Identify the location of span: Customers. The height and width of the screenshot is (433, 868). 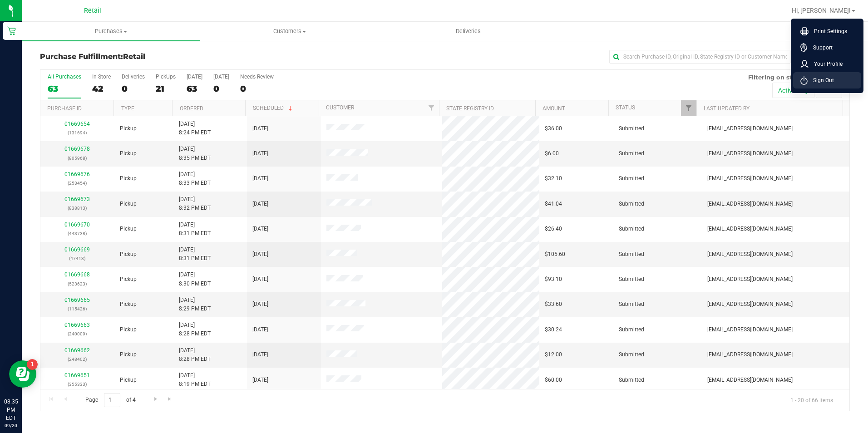
(289, 32).